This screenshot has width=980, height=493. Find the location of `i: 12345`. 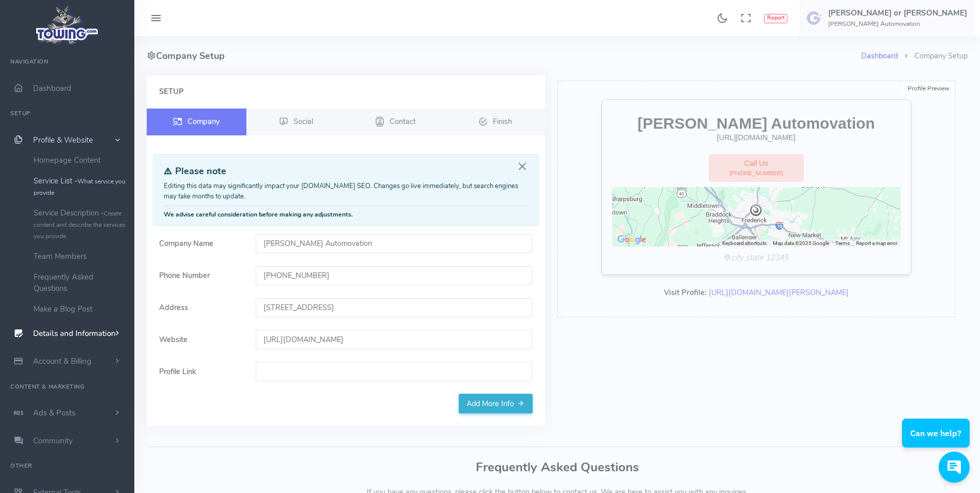

i: 12345 is located at coordinates (777, 257).